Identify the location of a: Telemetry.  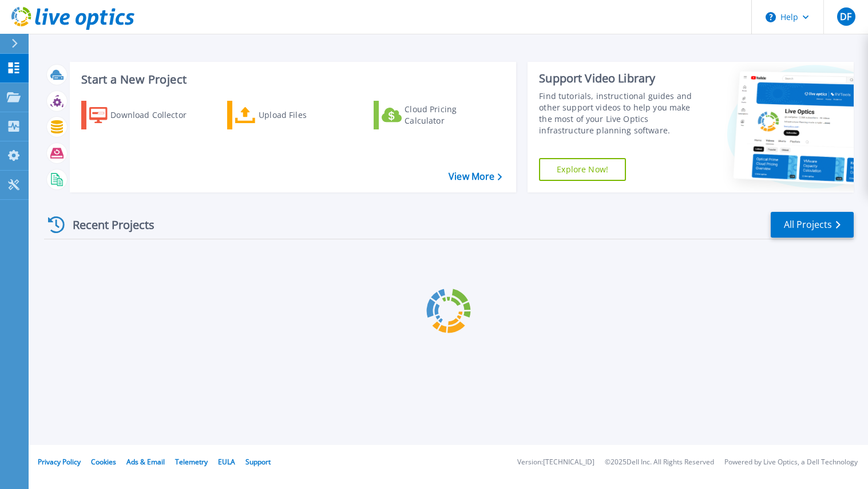
(191, 462).